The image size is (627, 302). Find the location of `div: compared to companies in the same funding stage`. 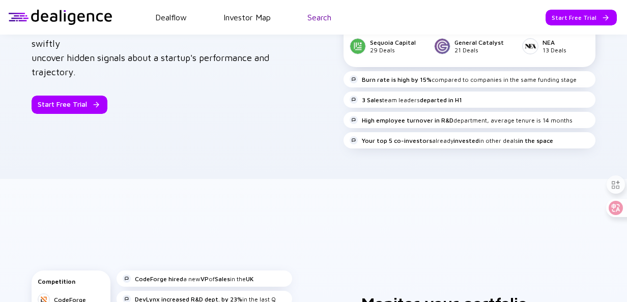

div: compared to companies in the same funding stage is located at coordinates (470, 79).